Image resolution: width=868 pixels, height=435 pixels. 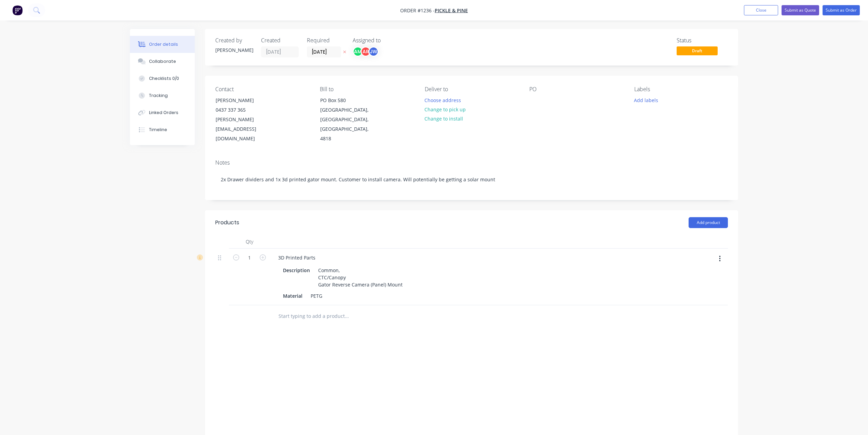 What do you see at coordinates (158, 130) in the screenshot?
I see `div: Timeline` at bounding box center [158, 130].